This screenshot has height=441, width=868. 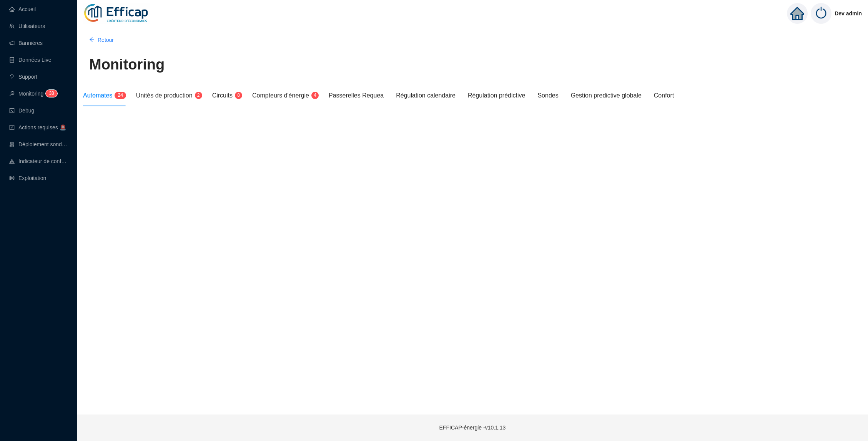 What do you see at coordinates (92, 39) in the screenshot?
I see `span: arrow-left` at bounding box center [92, 39].